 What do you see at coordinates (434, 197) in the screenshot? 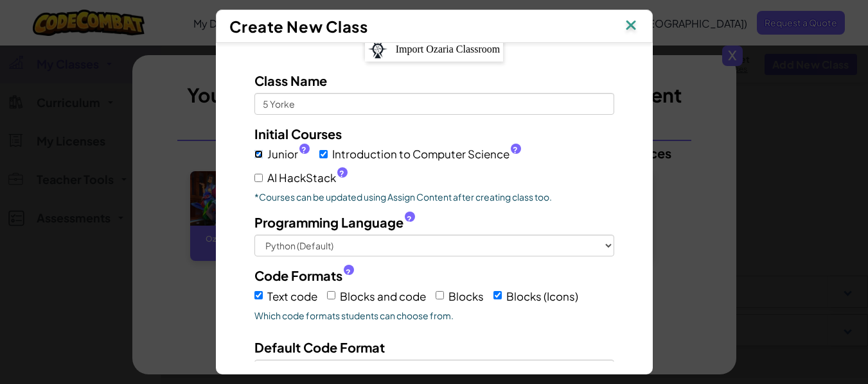
I see `p: *Courses can be updated using Assign Content after creating class too.` at bounding box center [434, 197].